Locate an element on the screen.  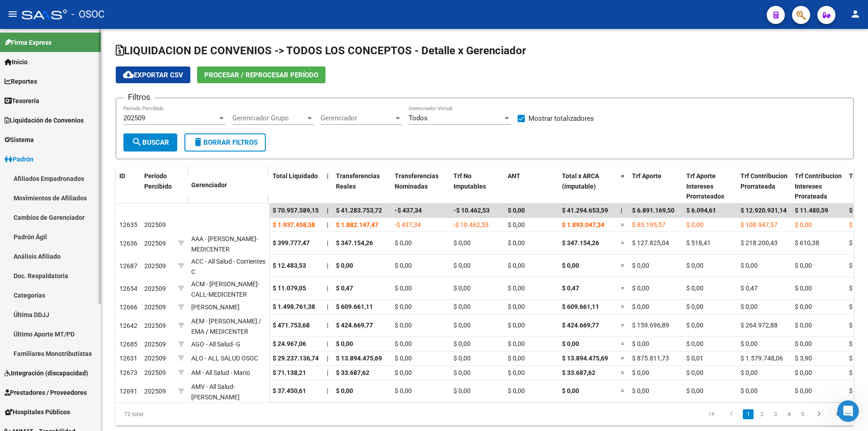
datatable-header-cell: Transferencias Nominadas is located at coordinates (420, 187).